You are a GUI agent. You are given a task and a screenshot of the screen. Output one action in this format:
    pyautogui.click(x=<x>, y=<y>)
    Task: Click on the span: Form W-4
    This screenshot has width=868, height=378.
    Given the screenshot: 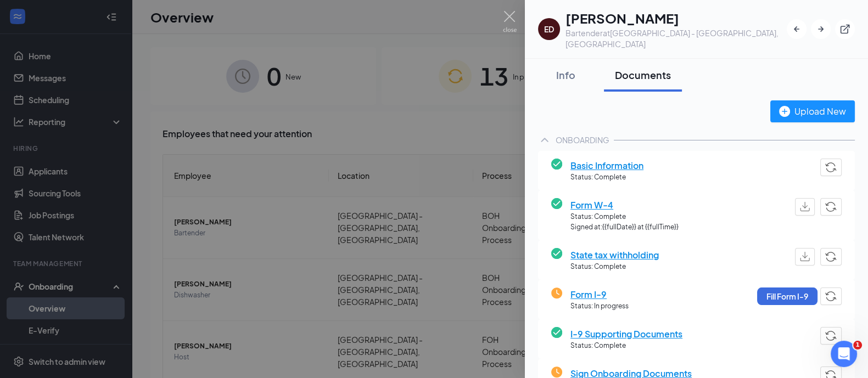 What is the action you would take?
    pyautogui.click(x=624, y=204)
    